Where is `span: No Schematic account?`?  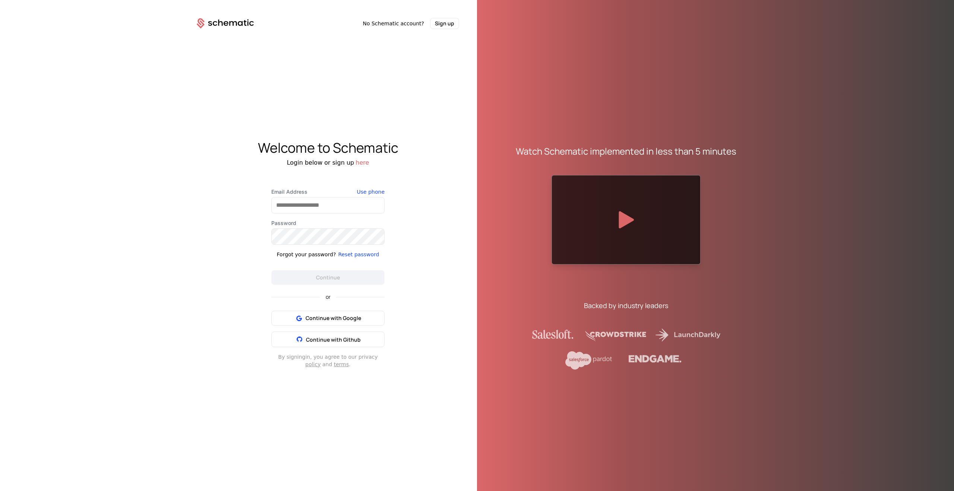 span: No Schematic account? is located at coordinates (393, 23).